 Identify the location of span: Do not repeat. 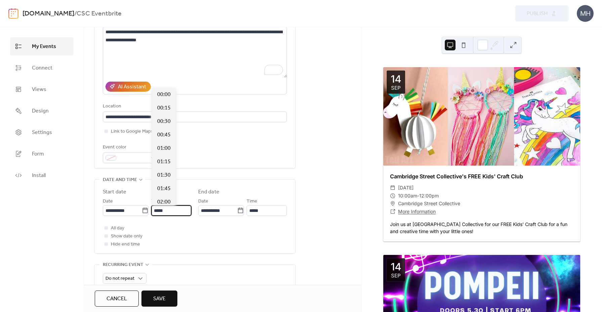
(120, 279).